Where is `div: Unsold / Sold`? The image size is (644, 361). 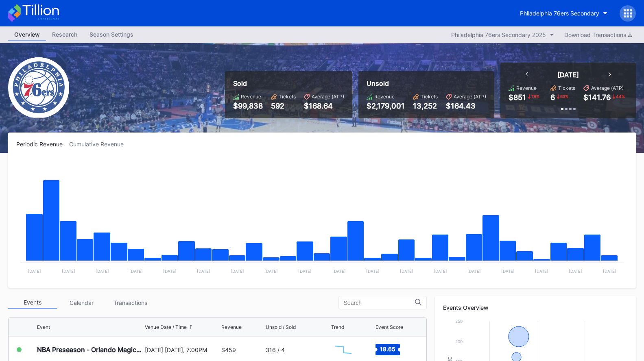
div: Unsold / Sold is located at coordinates (281, 327).